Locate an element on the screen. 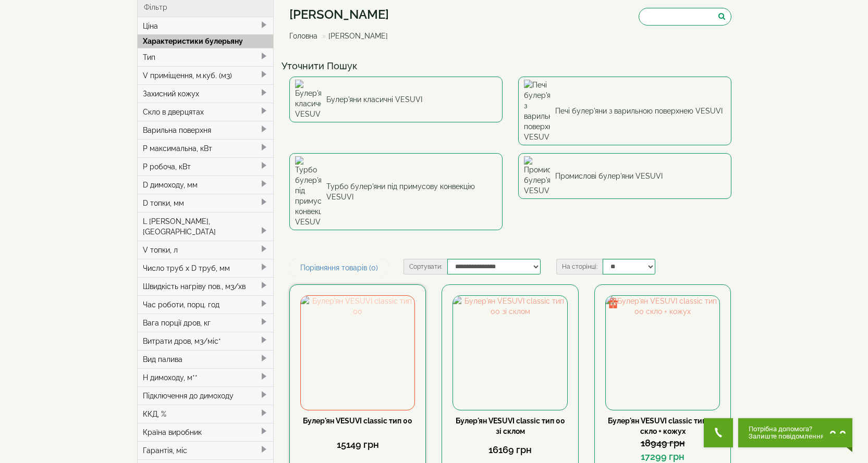 This screenshot has width=868, height=463. div: Ціна is located at coordinates (206, 26).